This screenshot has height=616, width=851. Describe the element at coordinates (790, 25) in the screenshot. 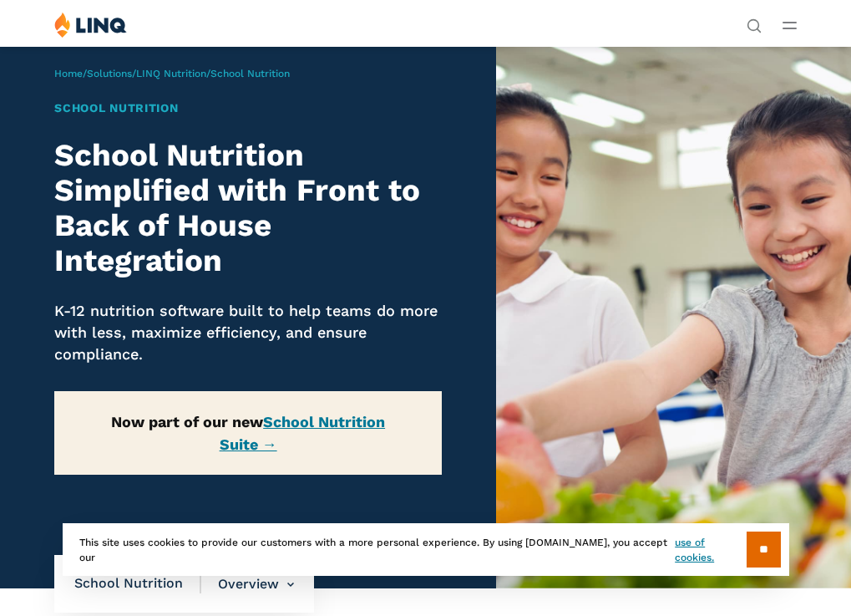

I see `button: Open Main Menu` at that location.